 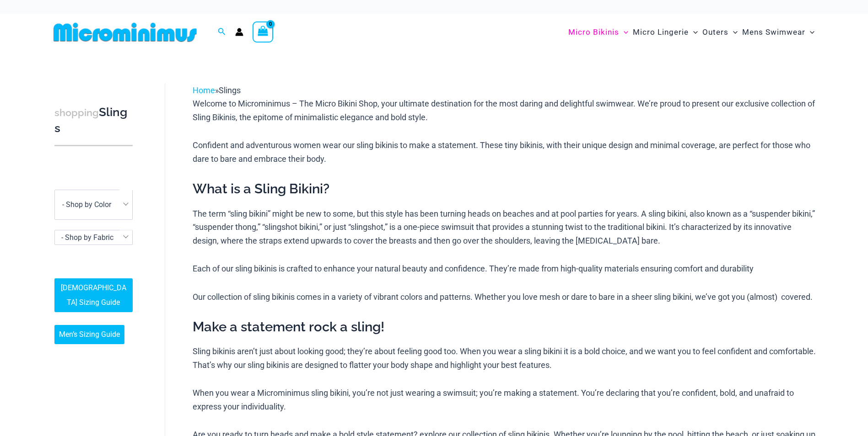 I want to click on img: MM SHOP LOGO FLAT, so click(x=125, y=32).